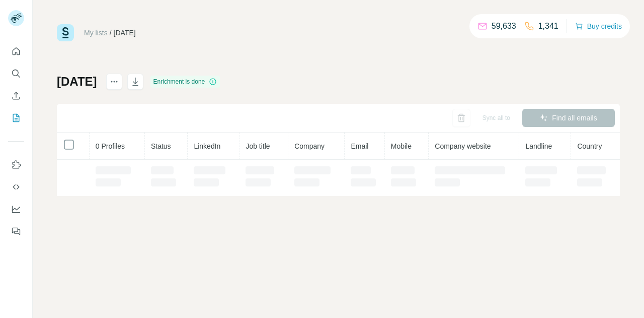 The width and height of the screenshot is (644, 318). What do you see at coordinates (16, 118) in the screenshot?
I see `button: My lists` at bounding box center [16, 118].